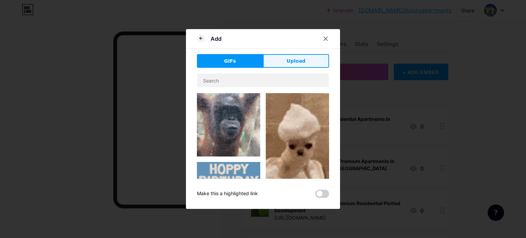 The image size is (526, 238). I want to click on button: Upload, so click(296, 61).